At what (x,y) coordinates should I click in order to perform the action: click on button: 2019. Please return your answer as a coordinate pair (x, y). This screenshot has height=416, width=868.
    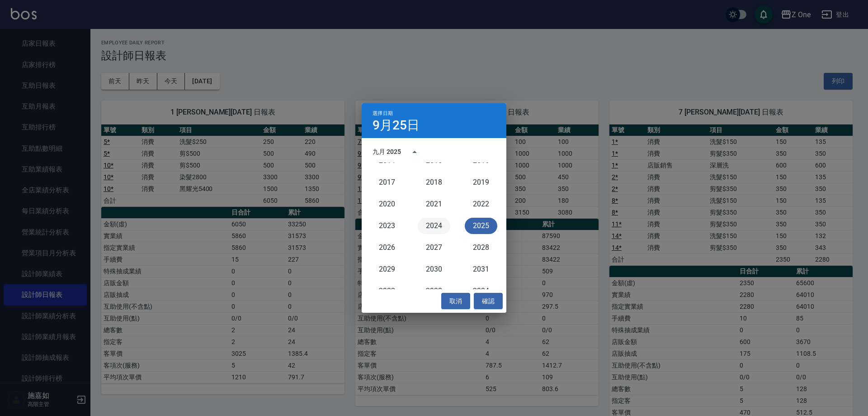
    Looking at the image, I should click on (481, 183).